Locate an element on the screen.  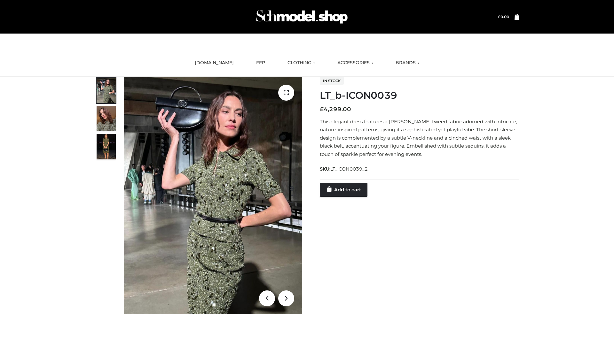
bdi: 0.00 is located at coordinates (503, 17).